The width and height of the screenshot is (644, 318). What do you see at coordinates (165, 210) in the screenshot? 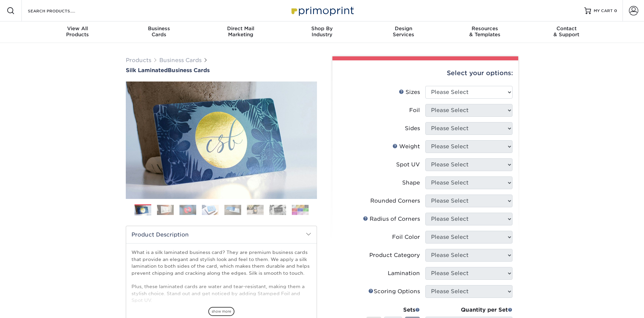
I see `img: Business Cards 02` at bounding box center [165, 210].